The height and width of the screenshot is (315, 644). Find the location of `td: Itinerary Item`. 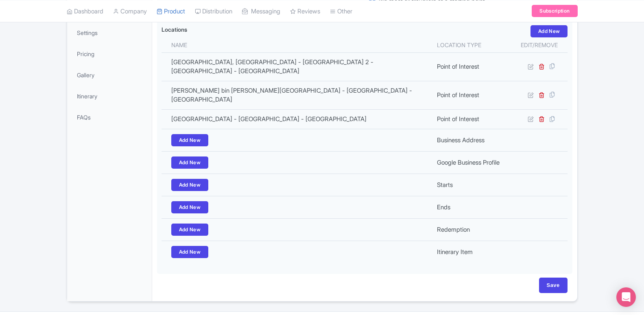

td: Itinerary Item is located at coordinates (472, 252).